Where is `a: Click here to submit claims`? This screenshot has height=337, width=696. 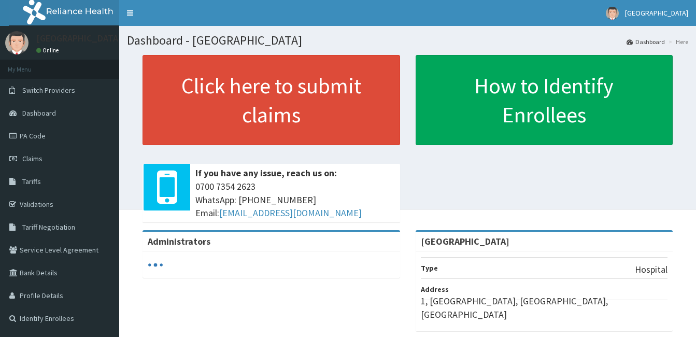 a: Click here to submit claims is located at coordinates (271, 100).